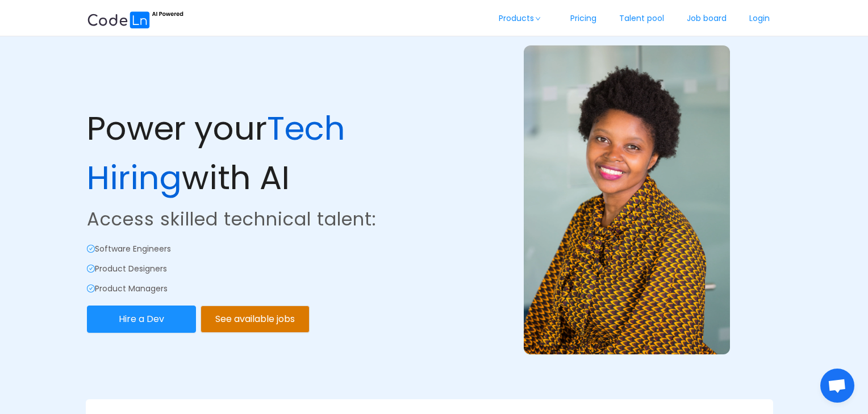  I want to click on p: Software Engineers, so click(259, 249).